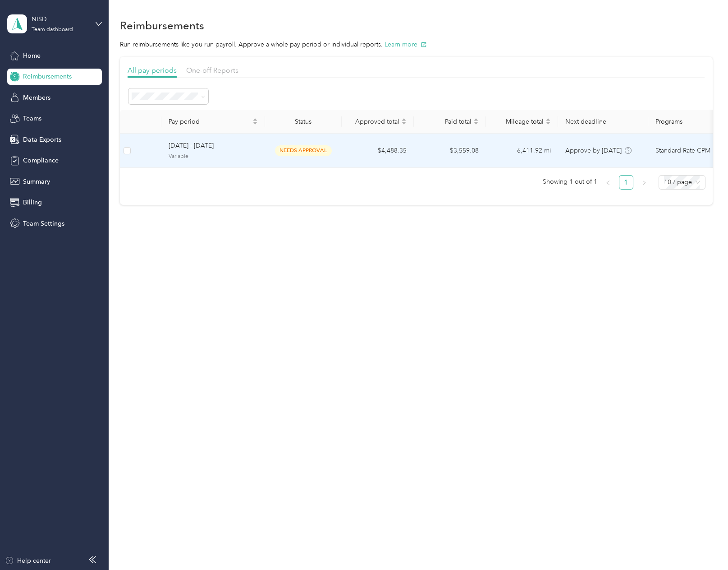 Image resolution: width=728 pixels, height=570 pixels. I want to click on div: Team dashboard, so click(52, 30).